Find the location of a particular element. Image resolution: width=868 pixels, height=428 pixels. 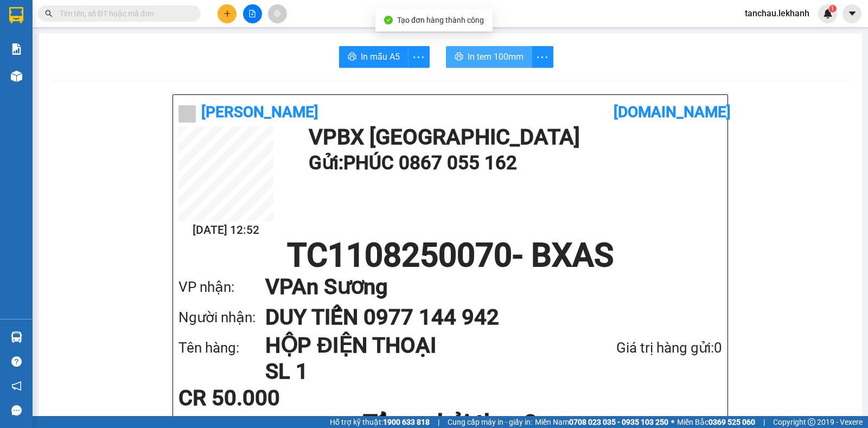

strong: 0708 023 035 - 0935 103 250 is located at coordinates (619, 422).